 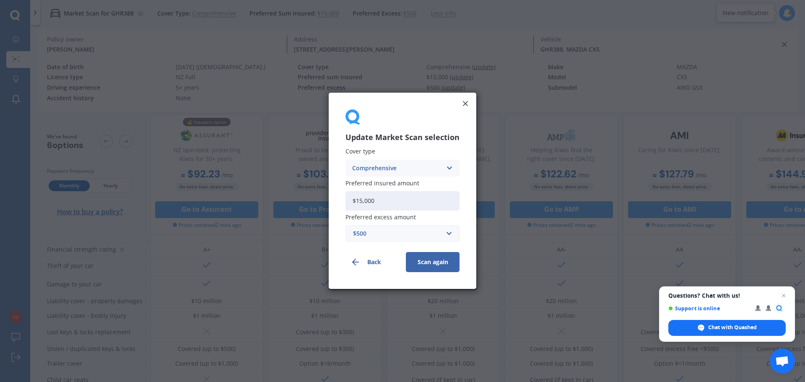 What do you see at coordinates (403, 138) in the screenshot?
I see `h3: Update Market Scan selection` at bounding box center [403, 138].